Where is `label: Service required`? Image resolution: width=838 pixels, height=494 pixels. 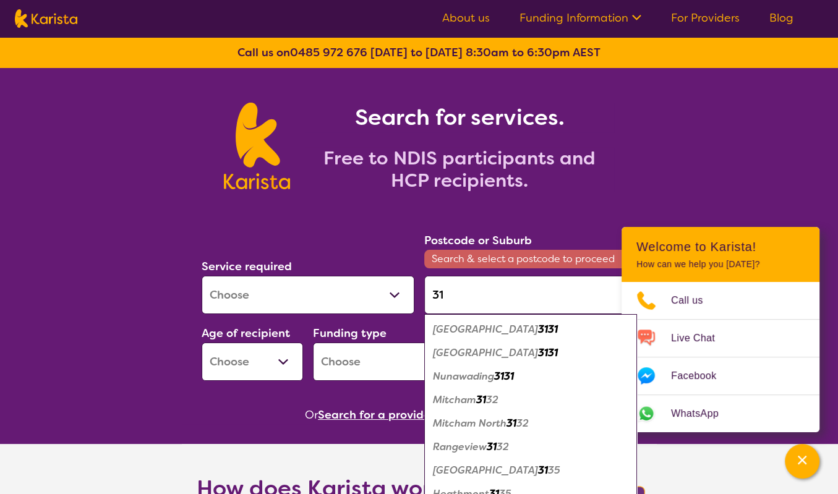 label: Service required is located at coordinates (247, 267).